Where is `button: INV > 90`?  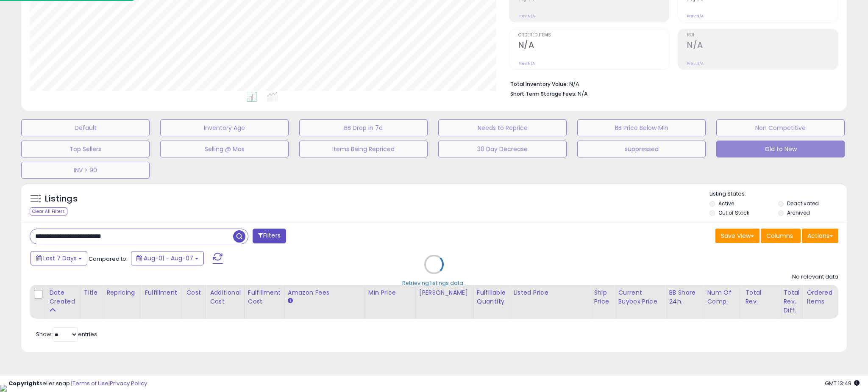
button: INV > 90 is located at coordinates (85, 170).